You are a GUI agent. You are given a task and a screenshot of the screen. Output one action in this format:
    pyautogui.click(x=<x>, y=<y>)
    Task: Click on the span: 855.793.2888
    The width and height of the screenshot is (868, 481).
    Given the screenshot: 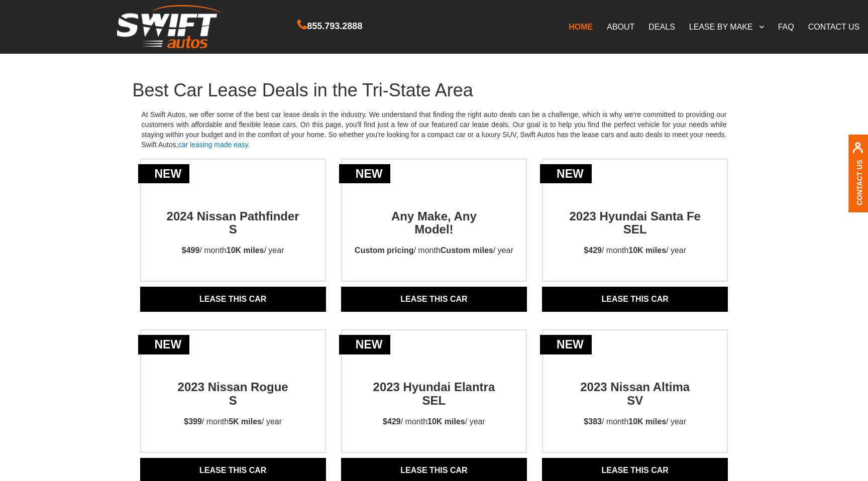 What is the action you would take?
    pyautogui.click(x=334, y=26)
    